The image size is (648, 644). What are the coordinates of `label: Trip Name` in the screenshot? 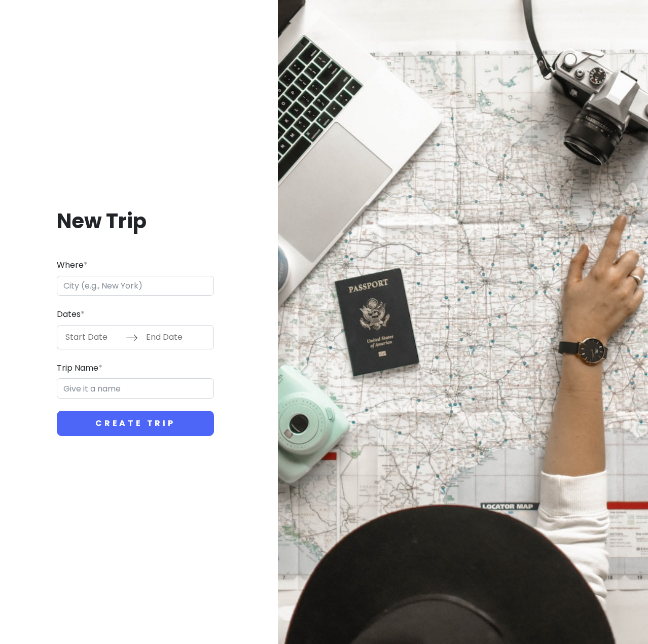 It's located at (79, 368).